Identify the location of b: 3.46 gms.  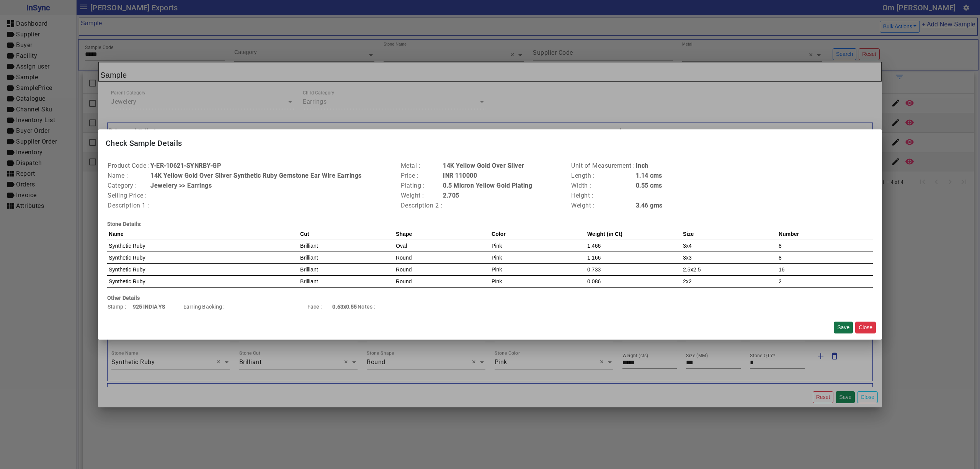
(649, 205).